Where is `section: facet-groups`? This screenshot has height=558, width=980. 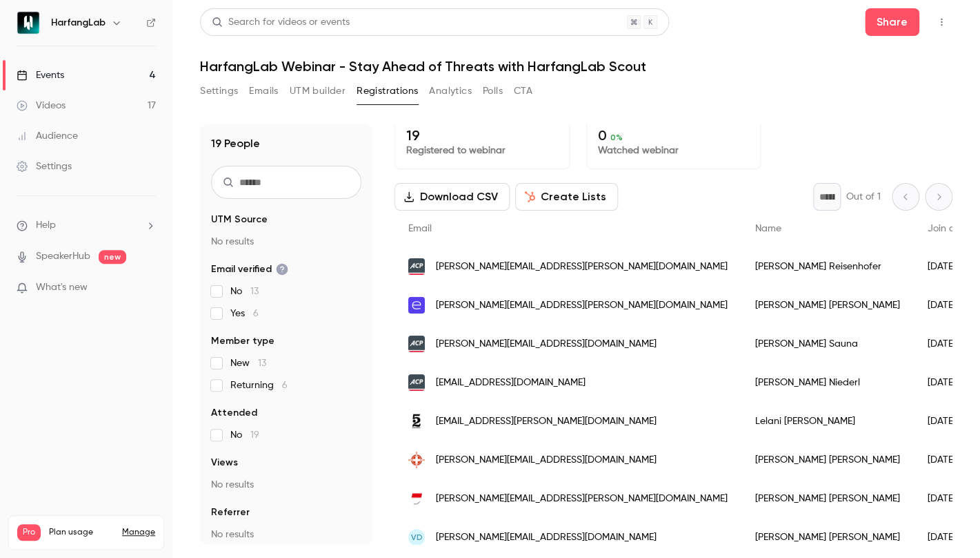
section: facet-groups is located at coordinates (286, 377).